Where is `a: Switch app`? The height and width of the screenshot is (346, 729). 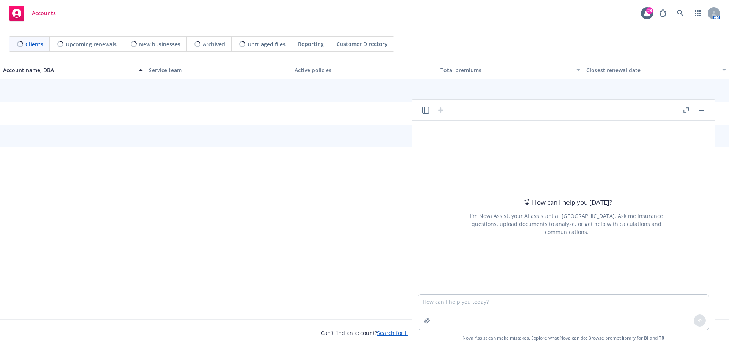
a: Switch app is located at coordinates (698, 13).